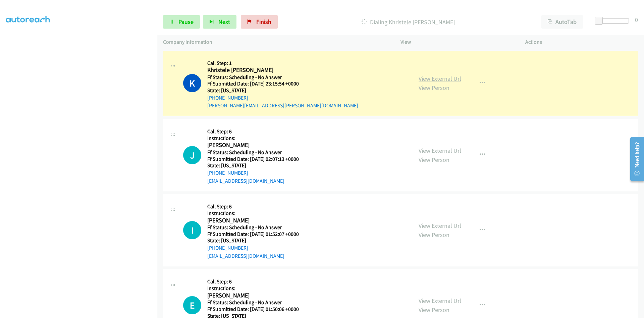 The width and height of the screenshot is (644, 318). What do you see at coordinates (562, 22) in the screenshot?
I see `button: AutoTab` at bounding box center [562, 22].